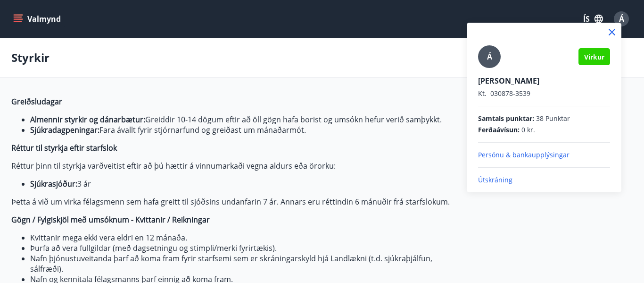 This screenshot has height=283, width=644. What do you see at coordinates (544, 180) in the screenshot?
I see `p: Útskráning` at bounding box center [544, 180].